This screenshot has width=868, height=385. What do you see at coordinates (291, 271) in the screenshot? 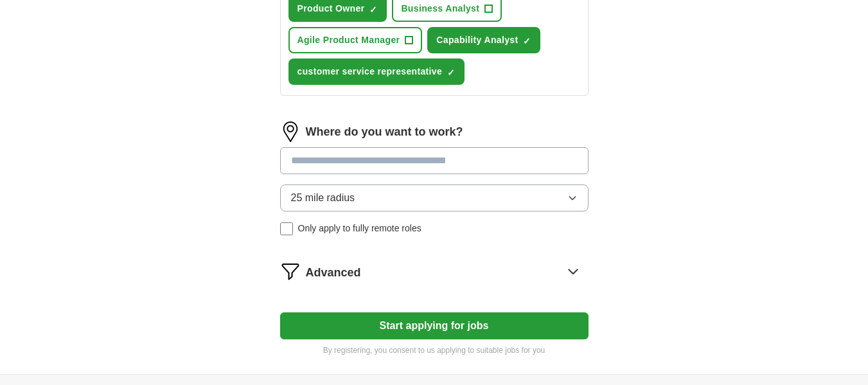
I see `img: filter` at bounding box center [291, 271].